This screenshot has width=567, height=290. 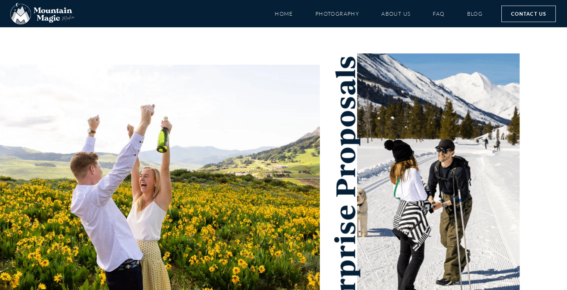 What do you see at coordinates (439, 13) in the screenshot?
I see `a: FAQ` at bounding box center [439, 13].